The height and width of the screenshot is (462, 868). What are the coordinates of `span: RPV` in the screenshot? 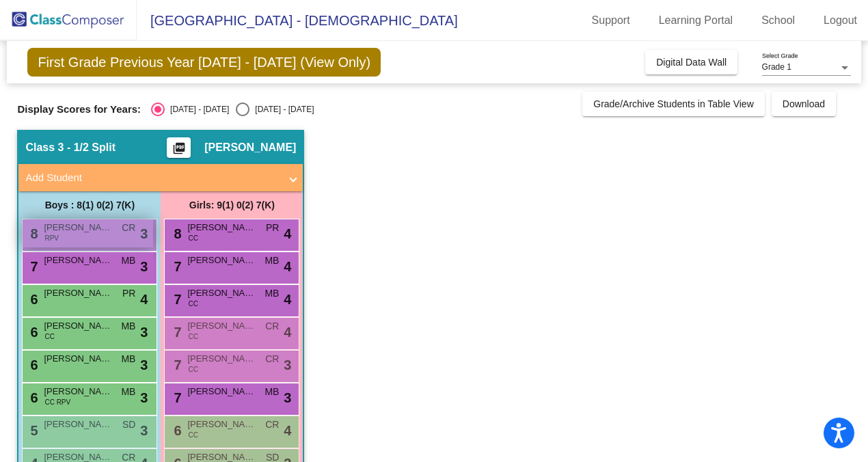 It's located at (51, 238).